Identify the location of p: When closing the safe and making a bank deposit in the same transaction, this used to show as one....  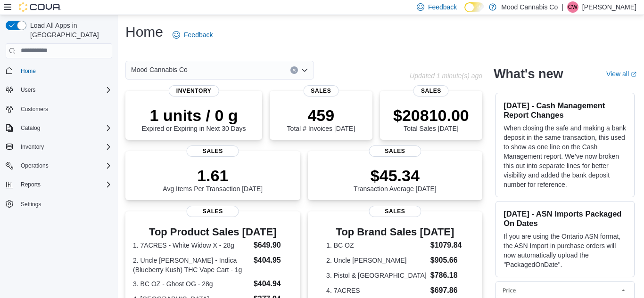
(564, 156).